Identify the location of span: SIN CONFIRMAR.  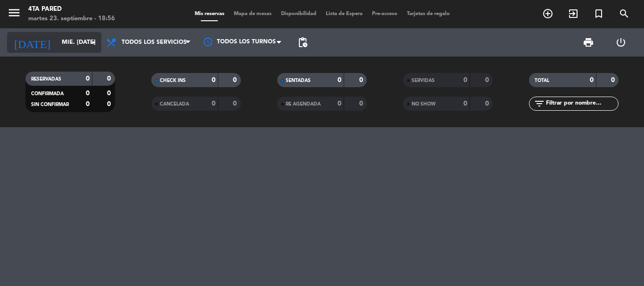
(50, 105).